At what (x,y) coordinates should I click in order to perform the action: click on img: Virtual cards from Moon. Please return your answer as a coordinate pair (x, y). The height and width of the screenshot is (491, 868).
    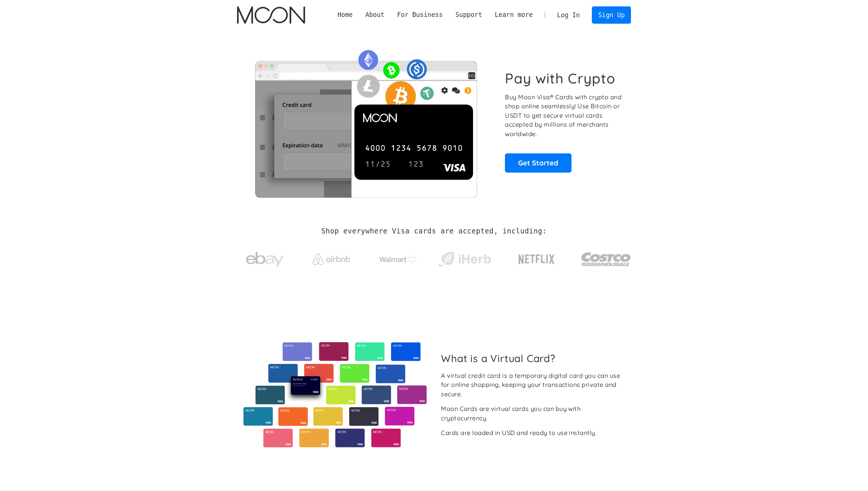
    Looking at the image, I should click on (335, 395).